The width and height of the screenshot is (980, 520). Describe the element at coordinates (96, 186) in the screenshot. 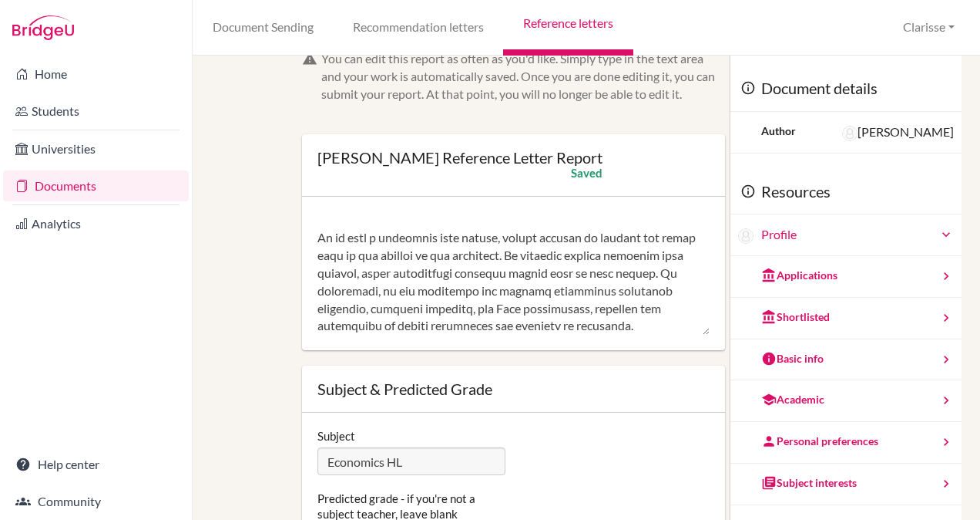

I see `a: Documents` at that location.